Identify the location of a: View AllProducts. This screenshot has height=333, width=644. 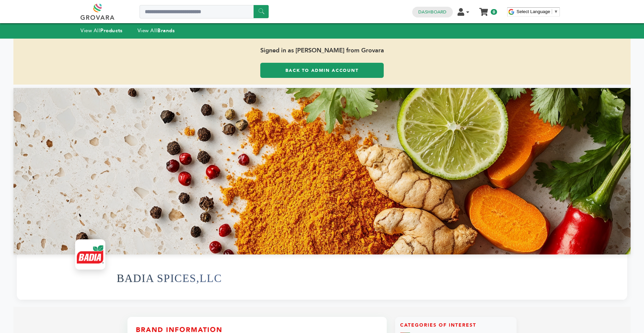
(102, 31).